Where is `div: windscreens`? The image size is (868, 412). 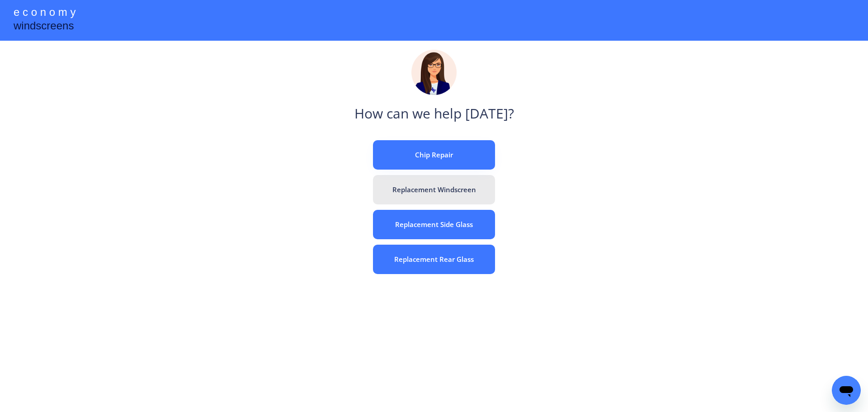 div: windscreens is located at coordinates (43, 27).